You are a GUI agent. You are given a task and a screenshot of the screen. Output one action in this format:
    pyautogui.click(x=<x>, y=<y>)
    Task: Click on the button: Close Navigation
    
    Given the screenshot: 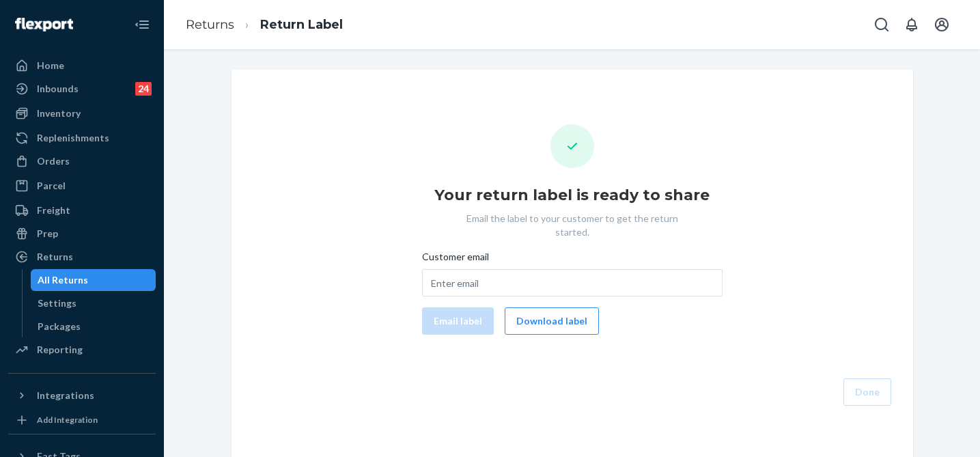 What is the action you would take?
    pyautogui.click(x=142, y=24)
    